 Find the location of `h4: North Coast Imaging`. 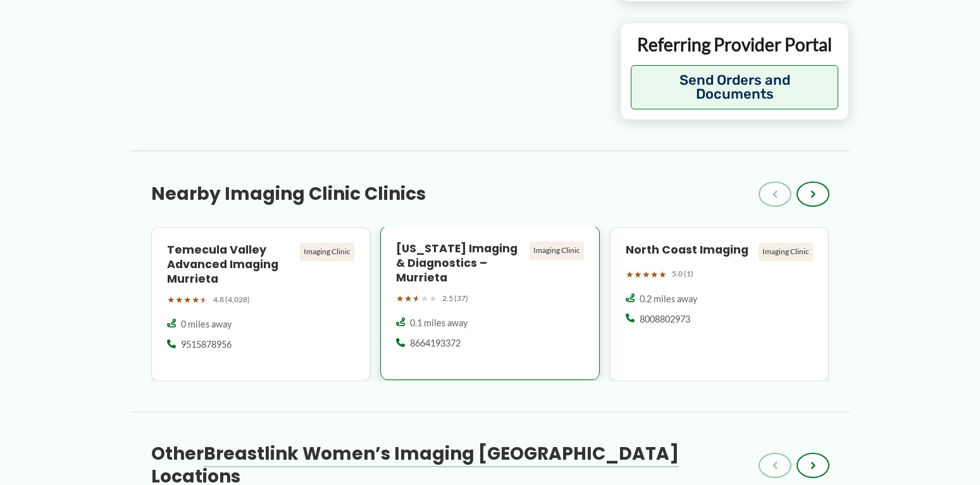

h4: North Coast Imaging is located at coordinates (689, 250).